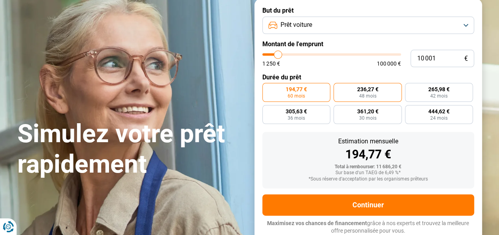 The image size is (499, 235). I want to click on label: Durée du prêt, so click(368, 77).